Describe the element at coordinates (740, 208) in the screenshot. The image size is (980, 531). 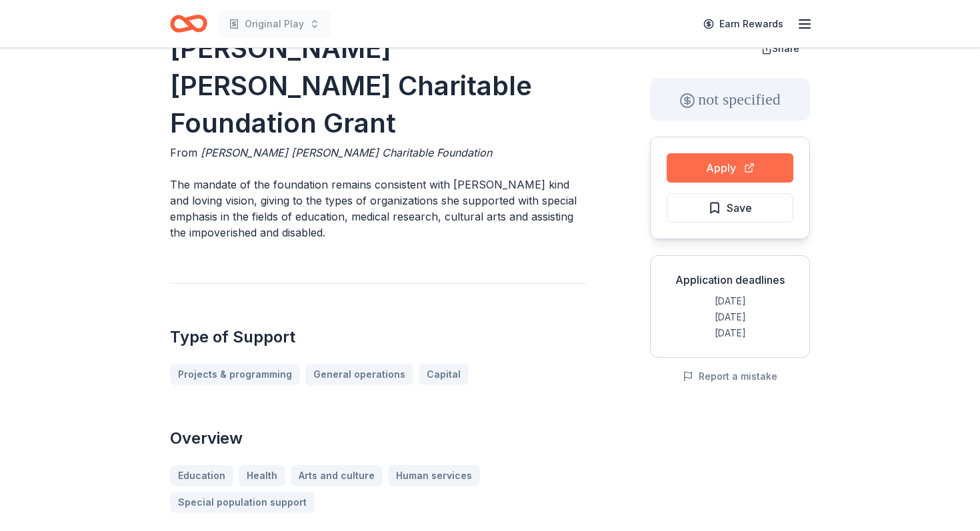
I see `span: Save` at that location.